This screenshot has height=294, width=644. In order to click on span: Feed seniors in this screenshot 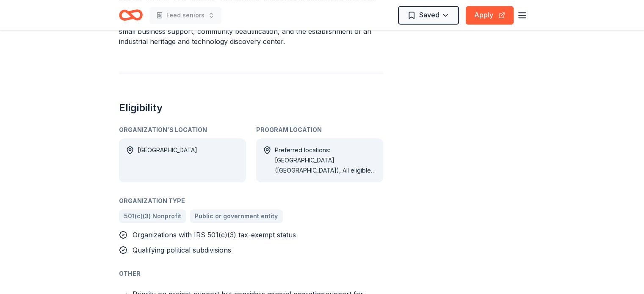, I will do `click(186, 15)`.